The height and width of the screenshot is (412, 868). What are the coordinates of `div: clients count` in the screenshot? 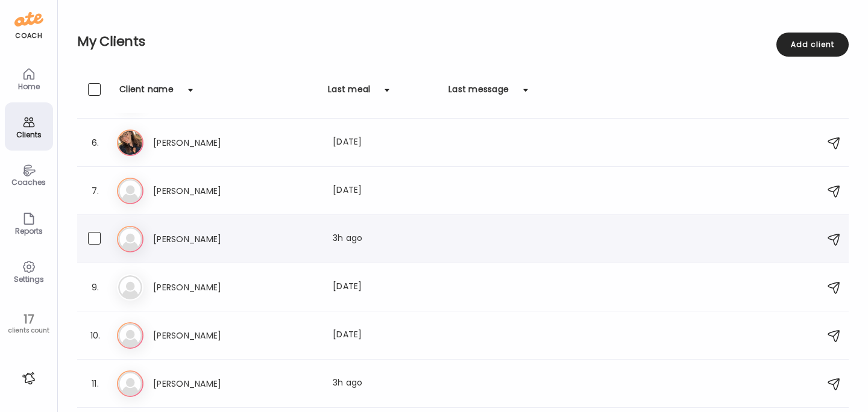 It's located at (28, 331).